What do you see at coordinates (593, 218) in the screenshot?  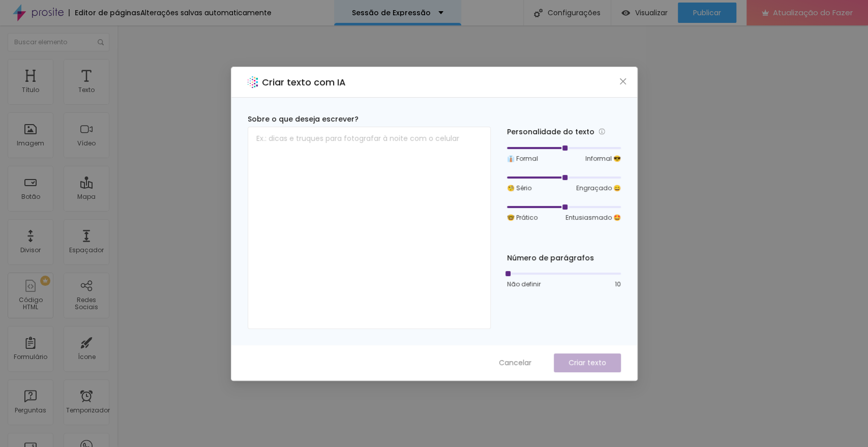 I see `span: Entusiasmado 🤩` at bounding box center [593, 218].